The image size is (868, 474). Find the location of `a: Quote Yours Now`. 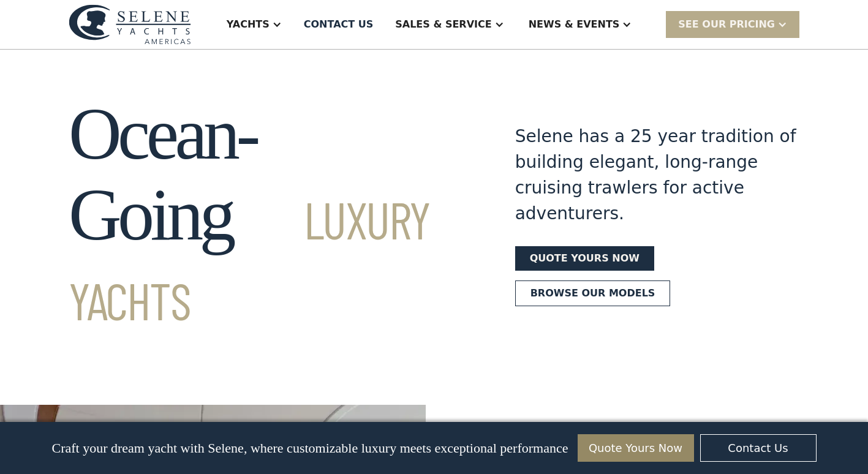

a: Quote Yours Now is located at coordinates (636, 448).